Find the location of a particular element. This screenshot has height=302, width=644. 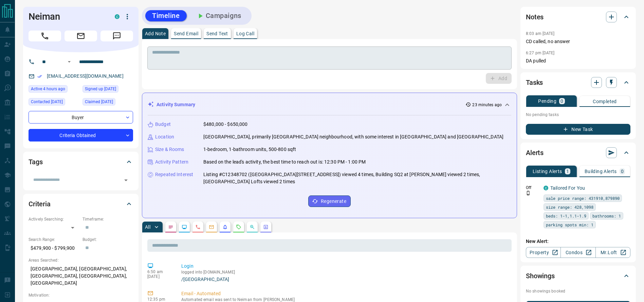

p: Timeframe: is located at coordinates (108, 219).